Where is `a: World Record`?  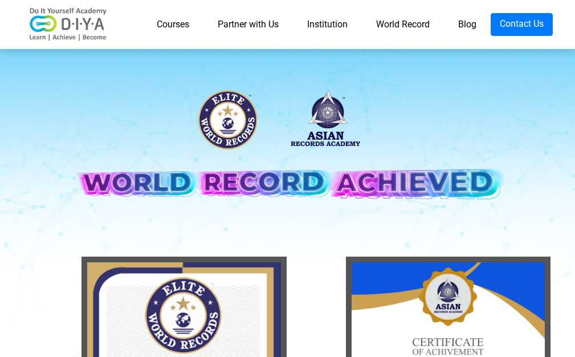 a: World Record is located at coordinates (403, 24).